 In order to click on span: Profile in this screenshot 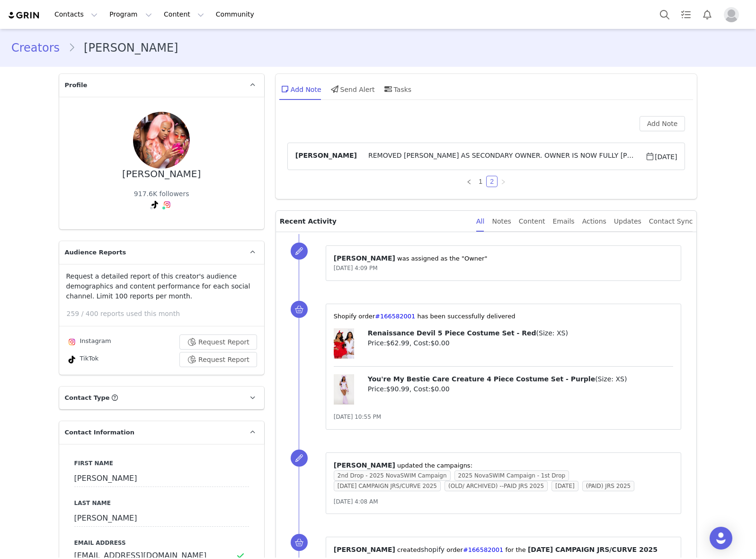, I will do `click(76, 86)`.